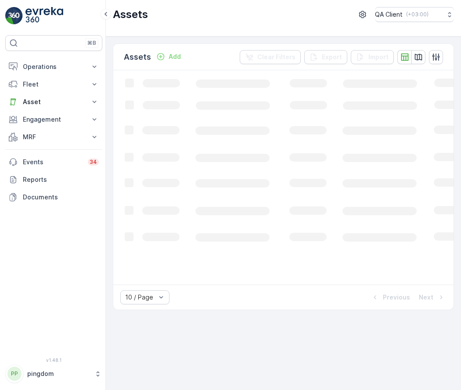  I want to click on p: Next, so click(426, 297).